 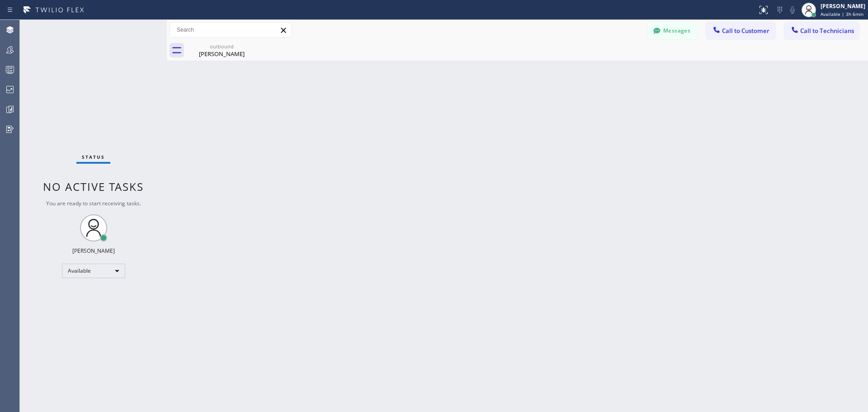 What do you see at coordinates (93, 186) in the screenshot?
I see `span: No active tasks` at bounding box center [93, 186].